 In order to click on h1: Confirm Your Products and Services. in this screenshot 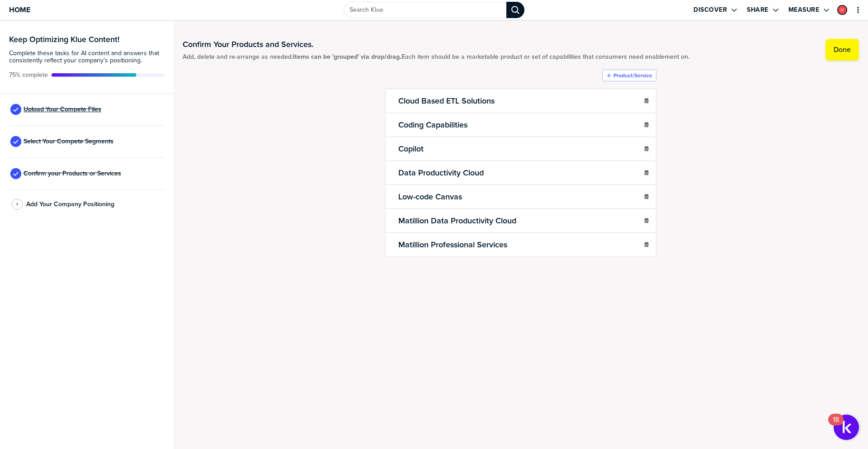, I will do `click(435, 44)`.